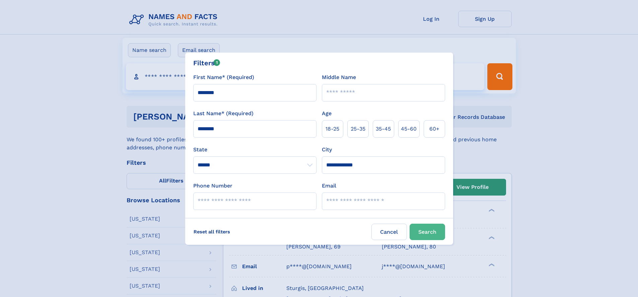 The width and height of the screenshot is (638, 297). What do you see at coordinates (223, 114) in the screenshot?
I see `label: Last Name* (Required)` at bounding box center [223, 114].